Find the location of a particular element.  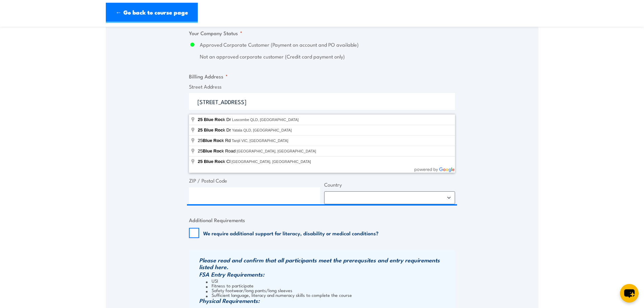

legend: Additional Requirements is located at coordinates (217, 220).